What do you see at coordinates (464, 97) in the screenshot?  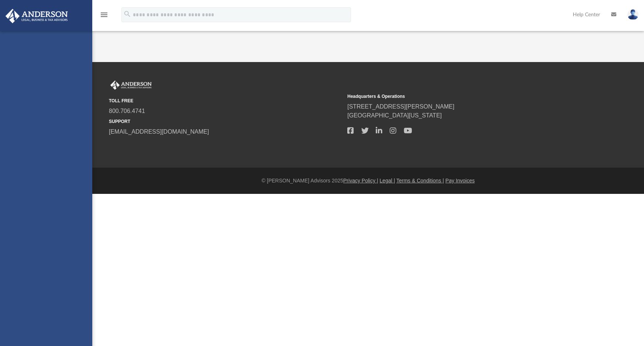 I see `small: Headquarters & Operations` at bounding box center [464, 97].